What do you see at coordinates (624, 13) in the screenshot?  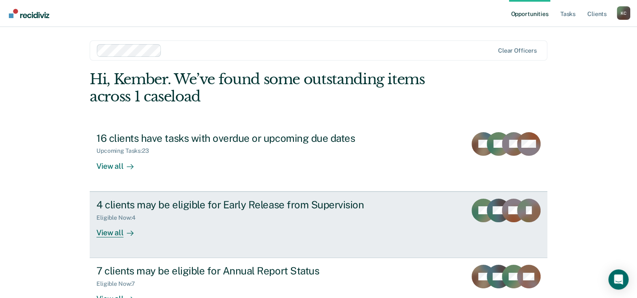 I see `button: Profile dropdown button` at bounding box center [624, 13].